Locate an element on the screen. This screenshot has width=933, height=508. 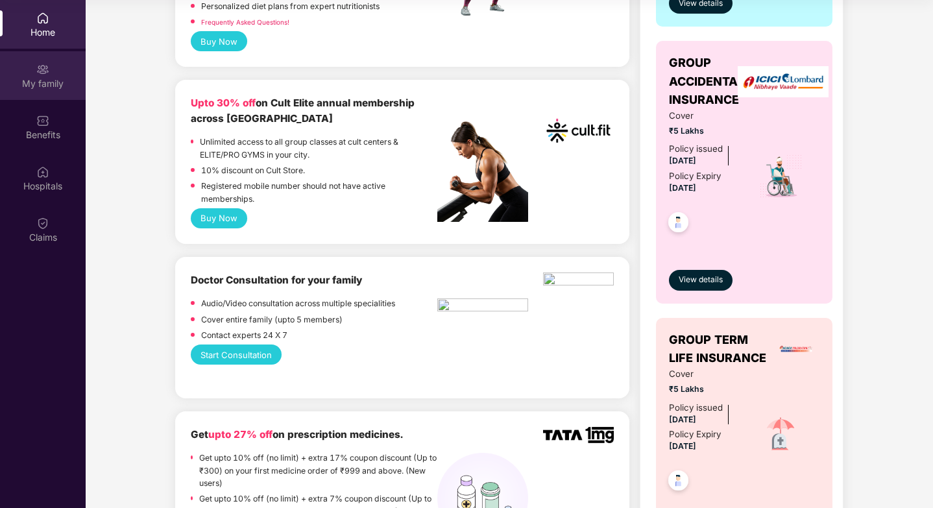
img: svg+xml;base64,PHN2ZyBpZD0iQ2xhaW0iIHhtbG5zPSJodHRwOi8vd3d3LnczLm9yZy8yMDAwL3N2ZyIgd2lkdGg9IjIwIi... is located at coordinates (43, 223).